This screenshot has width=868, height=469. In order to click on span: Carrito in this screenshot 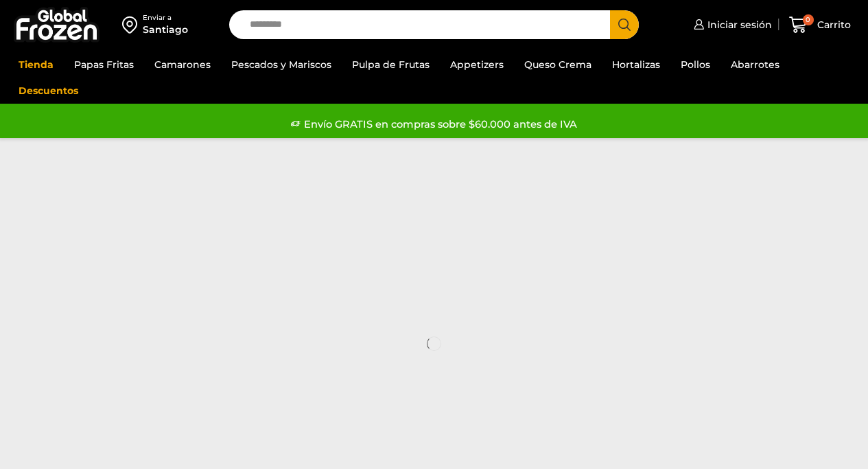, I will do `click(833, 25)`.